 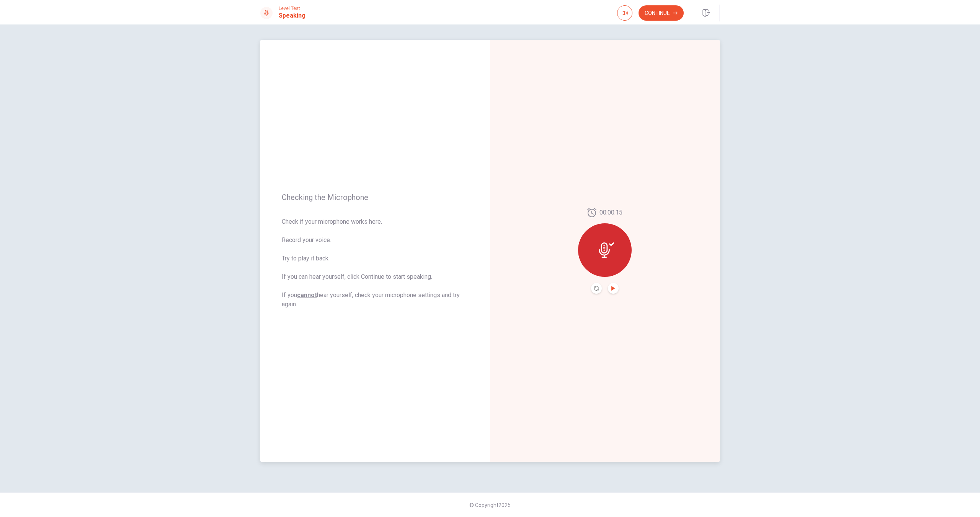 I want to click on span: Checking the Microphone, so click(x=375, y=197).